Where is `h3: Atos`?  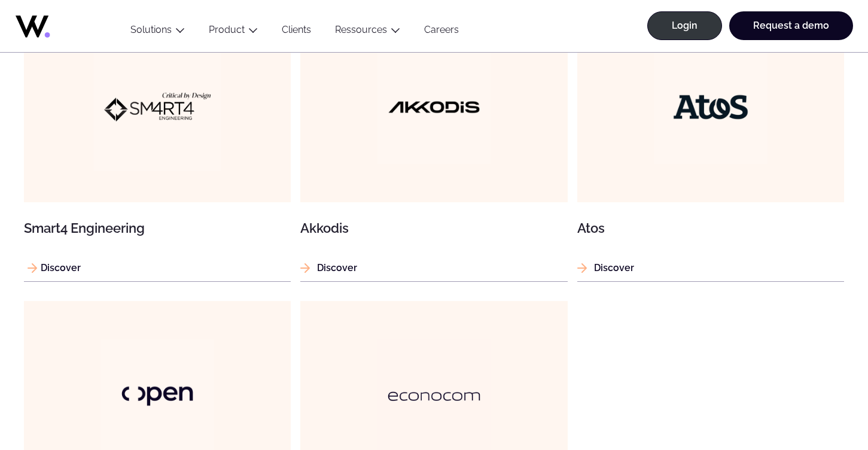
h3: Atos is located at coordinates (711, 228).